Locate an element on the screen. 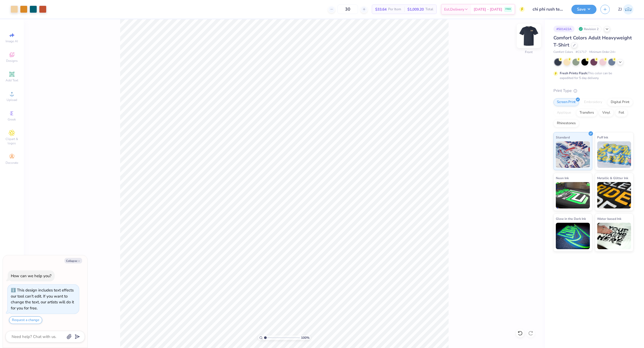 The image size is (644, 348). img: Standard is located at coordinates (573, 154).